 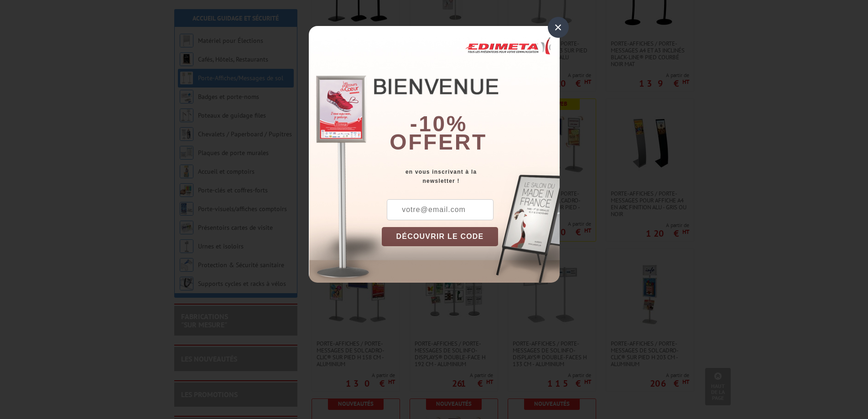 I want to click on font: offert, so click(x=438, y=142).